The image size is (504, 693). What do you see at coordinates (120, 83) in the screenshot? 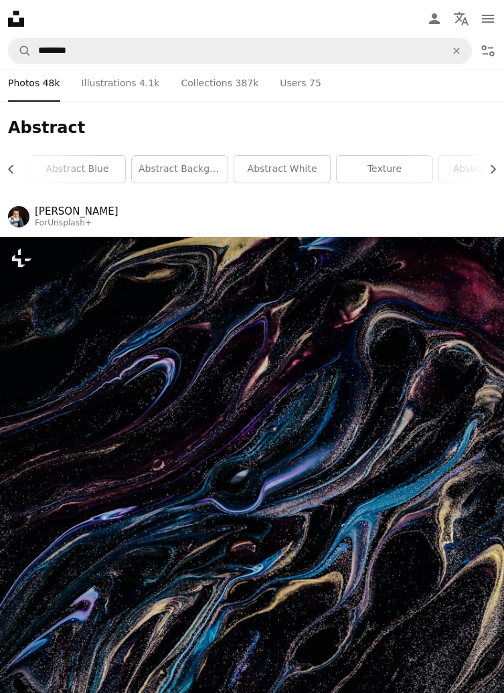
I see `a: Illustrations 4.1k` at bounding box center [120, 83].